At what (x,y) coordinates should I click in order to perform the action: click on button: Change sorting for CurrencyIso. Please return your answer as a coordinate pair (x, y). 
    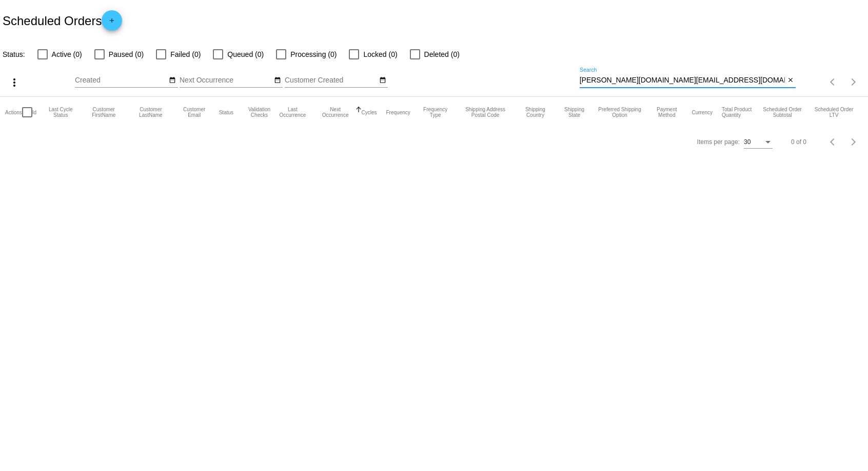
    Looking at the image, I should click on (702, 113).